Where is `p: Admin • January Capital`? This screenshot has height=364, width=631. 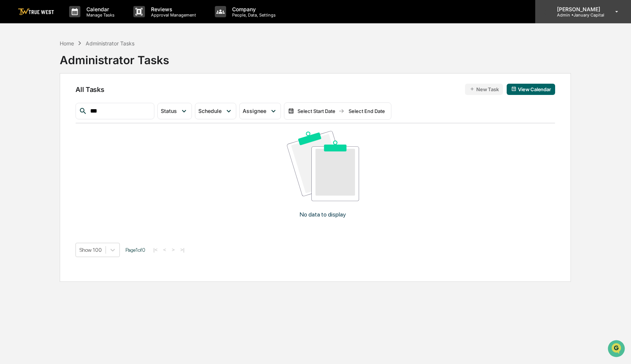 p: Admin • January Capital is located at coordinates (578, 15).